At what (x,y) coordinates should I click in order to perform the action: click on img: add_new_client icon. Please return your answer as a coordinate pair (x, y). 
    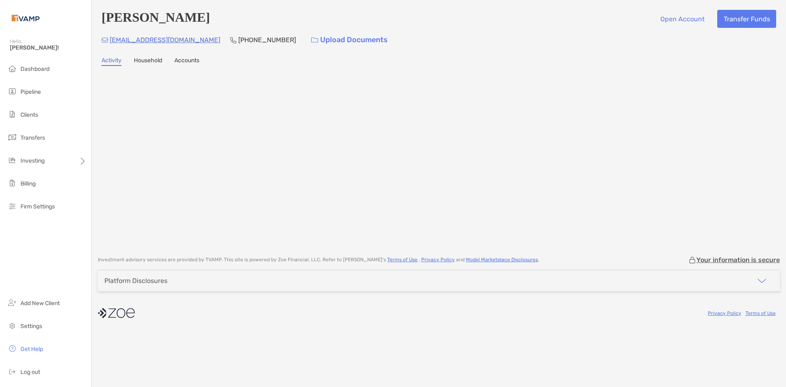
    Looking at the image, I should click on (12, 302).